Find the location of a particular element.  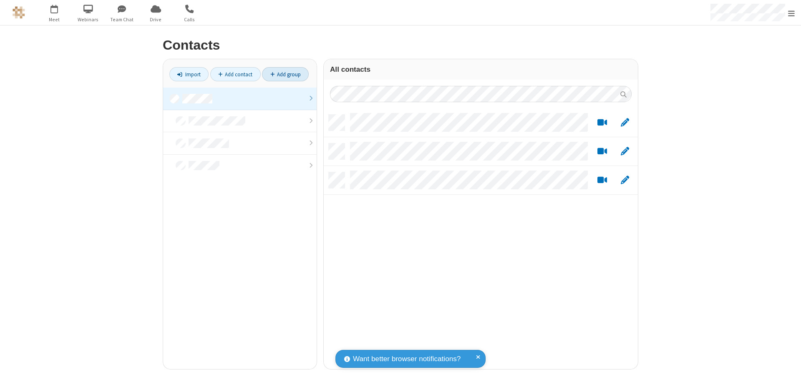

span: Drive is located at coordinates (156, 20).